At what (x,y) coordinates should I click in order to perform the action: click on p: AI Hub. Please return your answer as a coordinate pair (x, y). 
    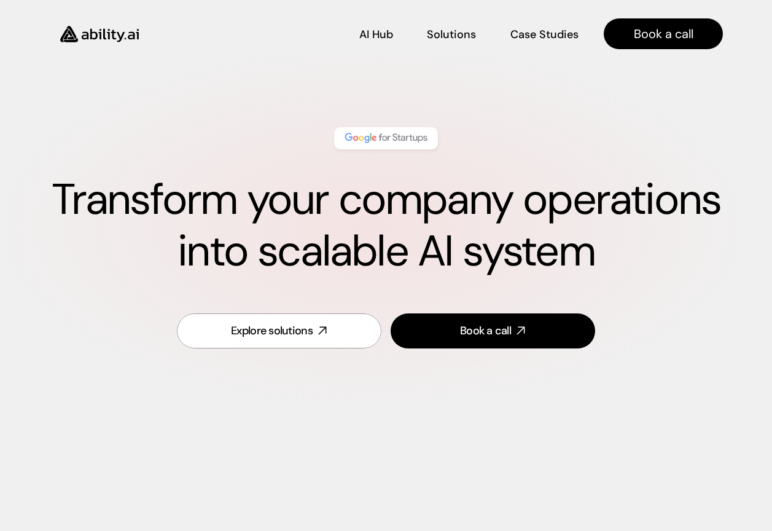
    Looking at the image, I should click on (376, 34).